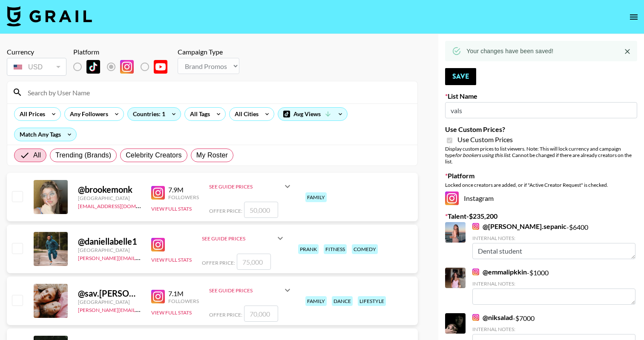 The height and width of the screenshot is (340, 644). What do you see at coordinates (372, 301) in the screenshot?
I see `div: lifestyle` at bounding box center [372, 301].